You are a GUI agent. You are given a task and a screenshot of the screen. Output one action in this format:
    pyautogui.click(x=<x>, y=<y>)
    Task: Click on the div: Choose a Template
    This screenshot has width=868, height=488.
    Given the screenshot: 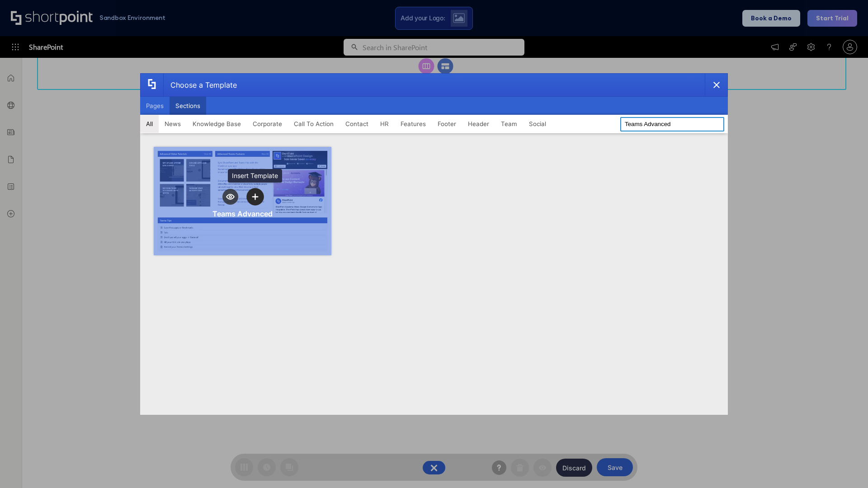 What is the action you would take?
    pyautogui.click(x=200, y=85)
    